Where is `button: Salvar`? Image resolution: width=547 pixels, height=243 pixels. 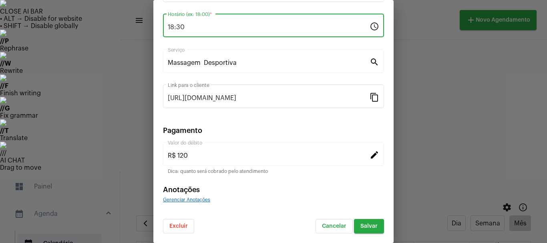 button: Salvar is located at coordinates (369, 226).